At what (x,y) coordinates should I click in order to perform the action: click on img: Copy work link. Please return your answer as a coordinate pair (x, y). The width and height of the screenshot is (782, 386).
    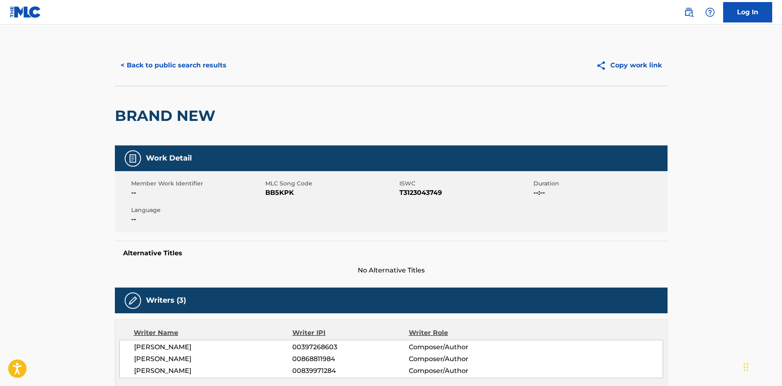
    Looking at the image, I should click on (603, 65).